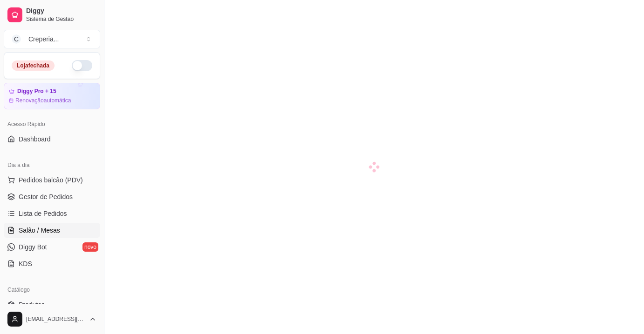  I want to click on a: Diggy Botnovo, so click(52, 247).